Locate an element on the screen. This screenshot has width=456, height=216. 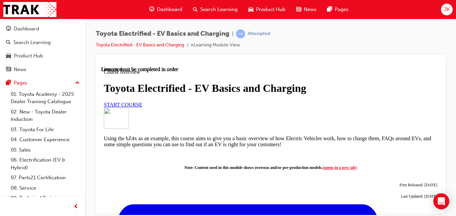
a: guage-iconDashboard is located at coordinates (166, 9).